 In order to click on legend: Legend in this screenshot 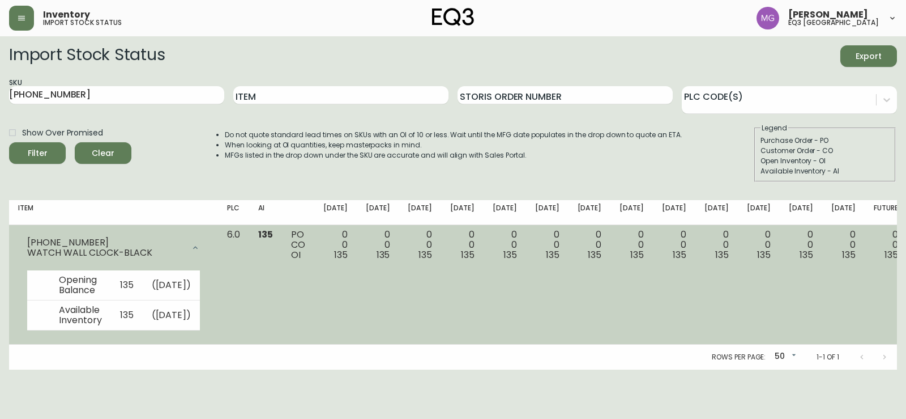, I will do `click(774, 128)`.